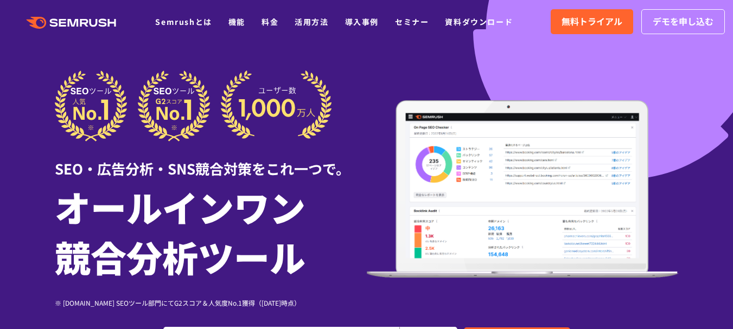  Describe the element at coordinates (478, 22) in the screenshot. I see `a: 資料ダウンロード` at that location.